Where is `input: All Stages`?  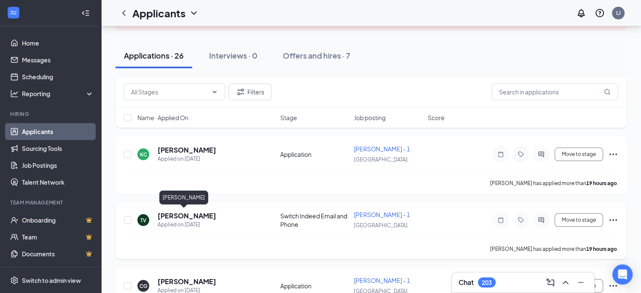 input: All Stages is located at coordinates (169, 92).